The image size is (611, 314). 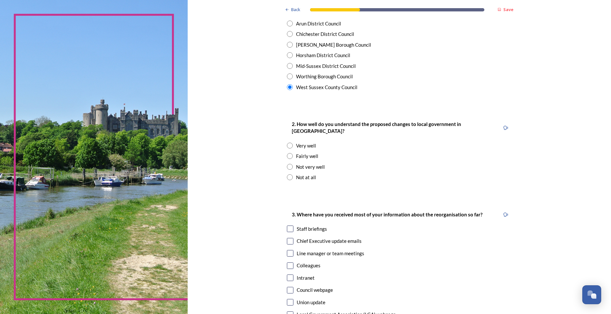 What do you see at coordinates (324, 76) in the screenshot?
I see `div: Worthing Borough Council` at bounding box center [324, 76].